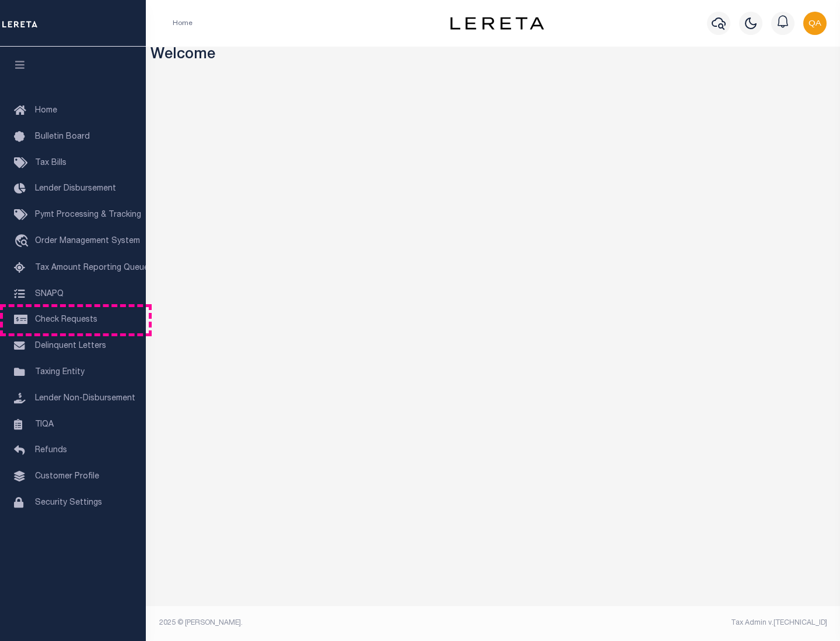 The image size is (840, 641). I want to click on span: Security Settings, so click(68, 503).